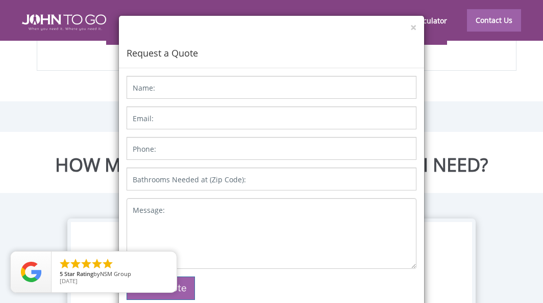  Describe the element at coordinates (189, 180) in the screenshot. I see `label: Bathrooms Needed at (Zip Code):` at that location.